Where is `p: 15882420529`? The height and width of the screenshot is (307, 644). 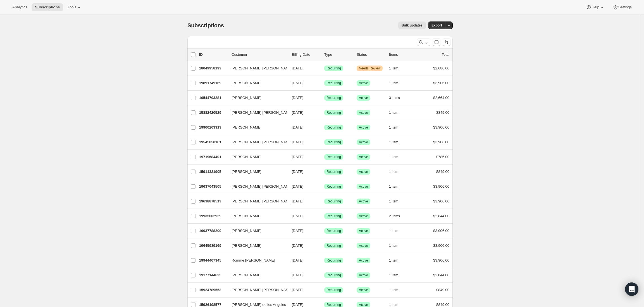 p: 15882420529 is located at coordinates (213, 113).